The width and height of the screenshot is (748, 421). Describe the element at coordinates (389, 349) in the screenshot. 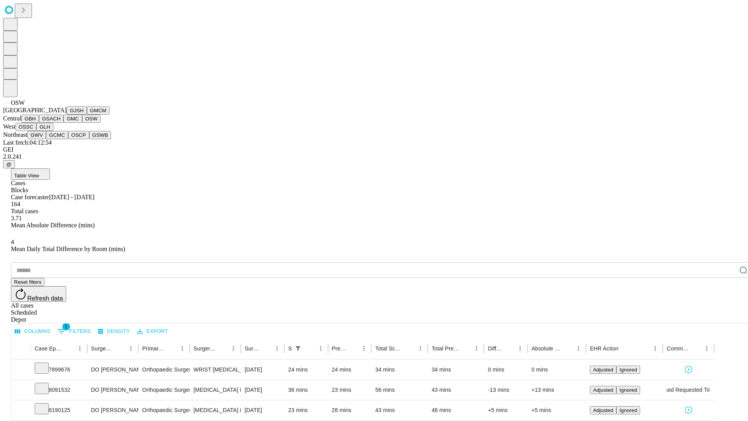

I see `div: Total Scheduled Duration` at that location.